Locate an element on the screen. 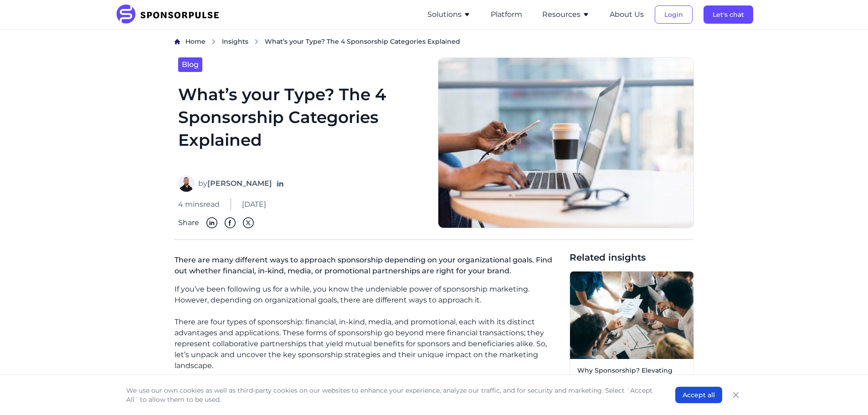 This screenshot has width=868, height=415. img: Twitter is located at coordinates (248, 223).